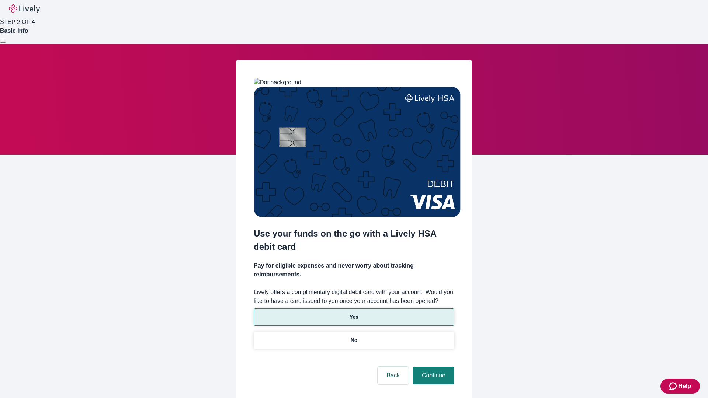 Image resolution: width=708 pixels, height=398 pixels. I want to click on button: Back, so click(393, 376).